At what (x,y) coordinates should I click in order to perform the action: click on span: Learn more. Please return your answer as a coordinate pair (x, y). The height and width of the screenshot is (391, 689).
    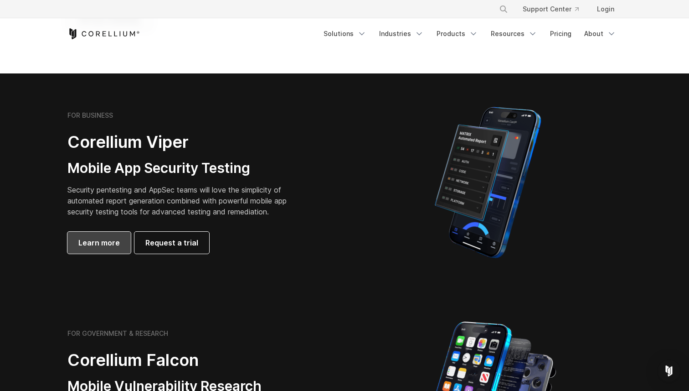
    Looking at the image, I should click on (99, 242).